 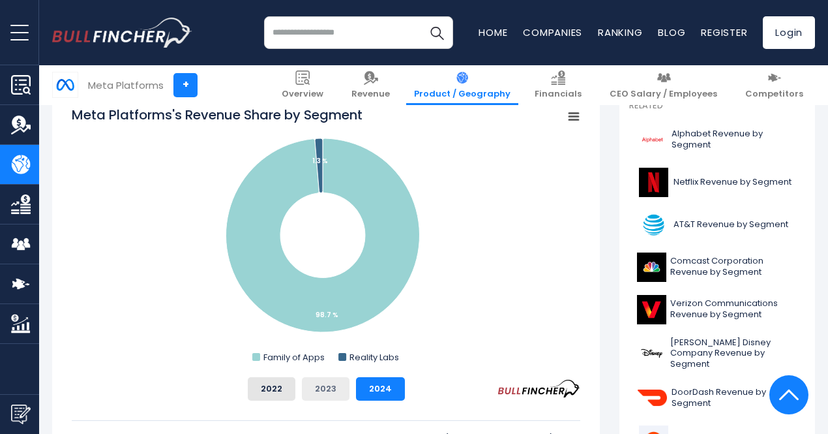 What do you see at coordinates (652, 140) in the screenshot?
I see `img: GOOGL logo` at bounding box center [652, 140].